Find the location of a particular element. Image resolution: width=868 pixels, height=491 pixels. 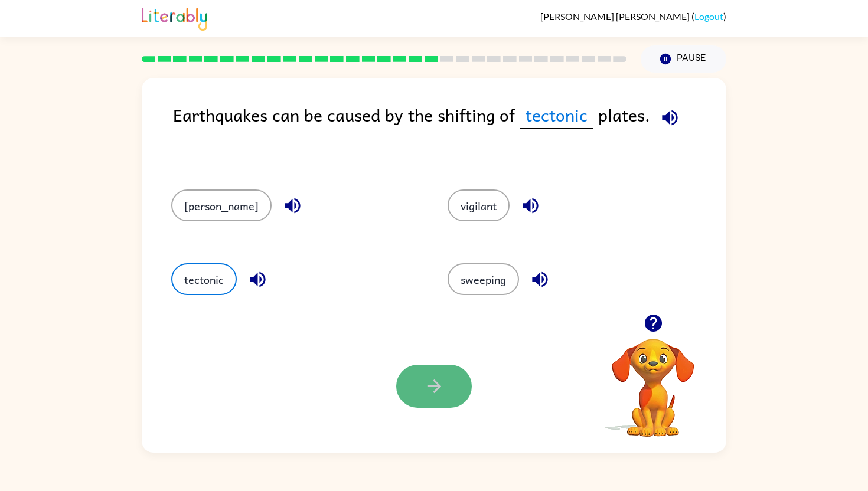

video: Your browser must support playing .mp4 files to use Literably. Please try using another browser. is located at coordinates (653, 380).